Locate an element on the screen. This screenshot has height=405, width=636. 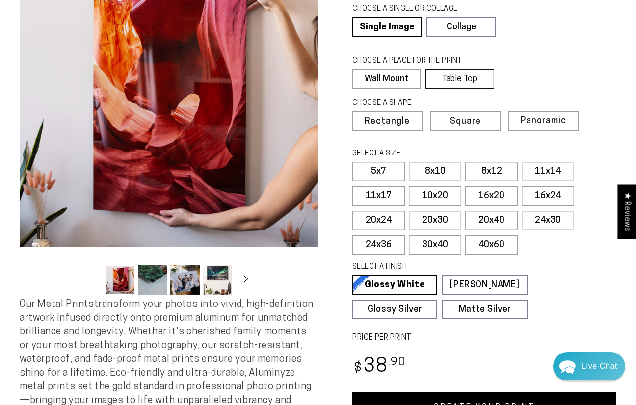
button: Slide left is located at coordinates (92, 280).